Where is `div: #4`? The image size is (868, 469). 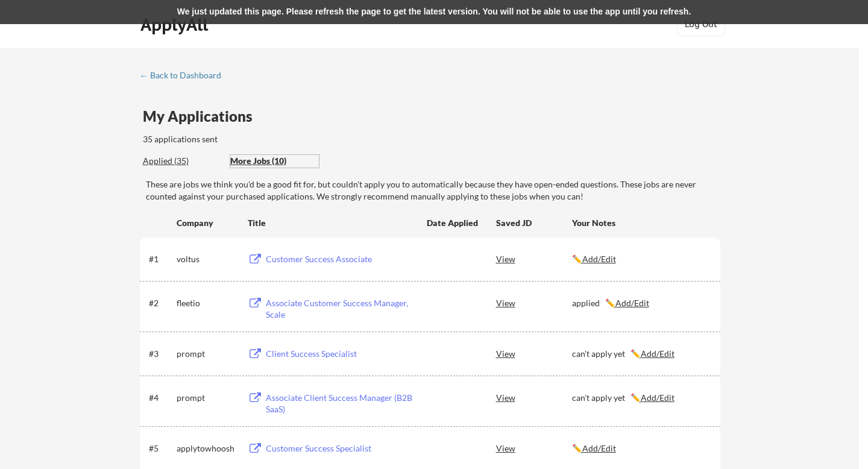
div: #4 is located at coordinates (160, 398).